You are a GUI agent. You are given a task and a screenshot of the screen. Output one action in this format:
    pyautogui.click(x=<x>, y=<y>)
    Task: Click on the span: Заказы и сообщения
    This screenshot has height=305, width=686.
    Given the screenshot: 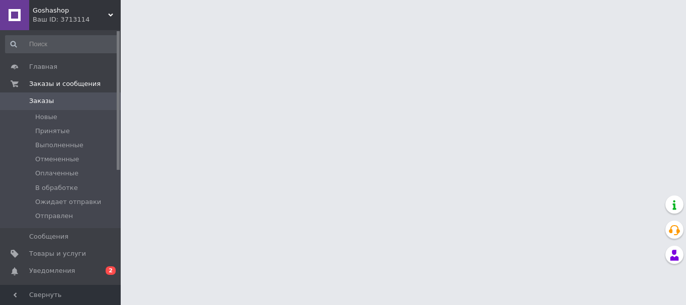 What is the action you would take?
    pyautogui.click(x=65, y=84)
    